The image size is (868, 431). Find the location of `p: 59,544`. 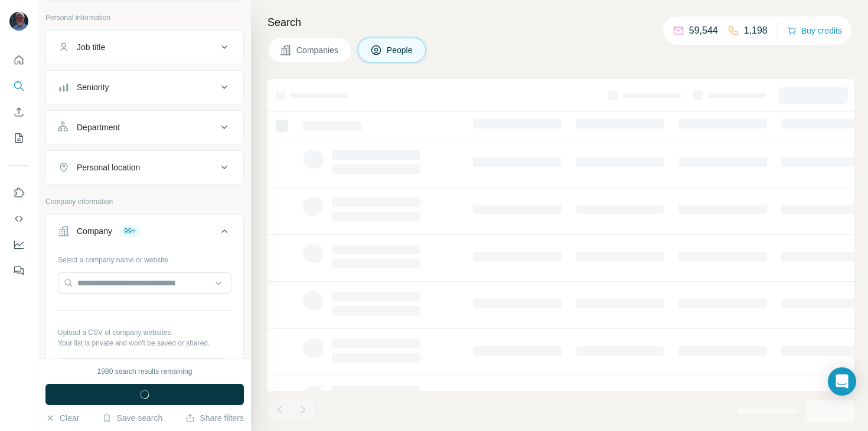

p: 59,544 is located at coordinates (703, 31).